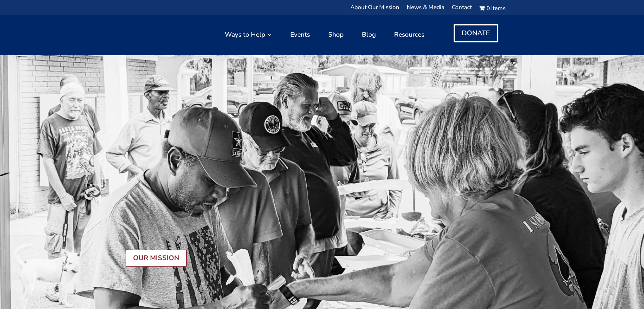 The width and height of the screenshot is (644, 309). I want to click on a: Ways to Help, so click(248, 35).